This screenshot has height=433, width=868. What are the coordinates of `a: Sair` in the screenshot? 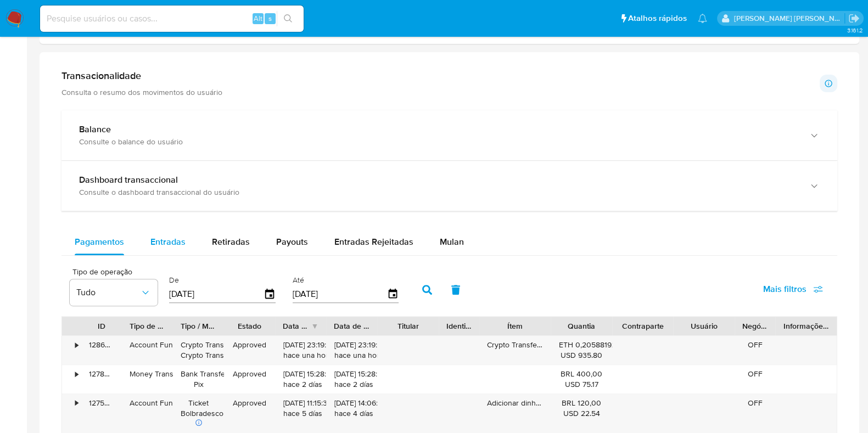 It's located at (853, 18).